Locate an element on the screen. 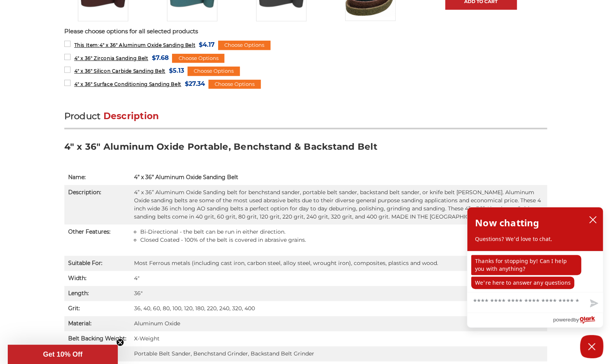 This screenshot has width=611, height=364. strong: Suitable For: is located at coordinates (86, 264).